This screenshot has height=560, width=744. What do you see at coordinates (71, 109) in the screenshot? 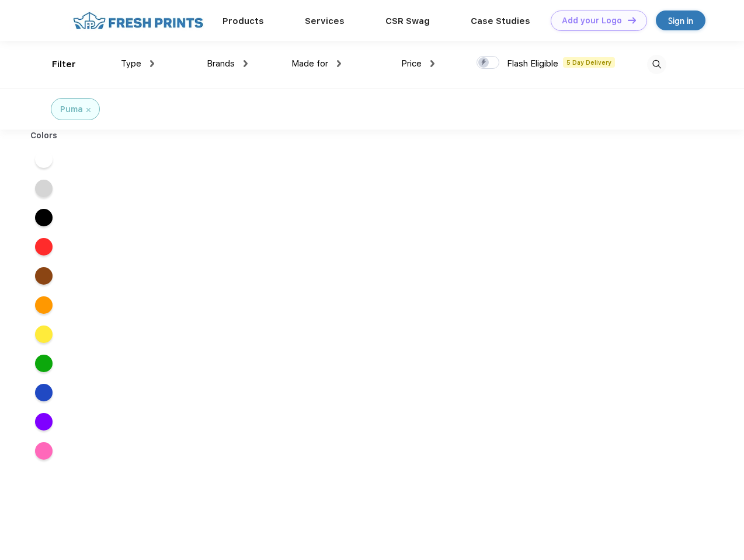
I see `div: Puma` at bounding box center [71, 109].